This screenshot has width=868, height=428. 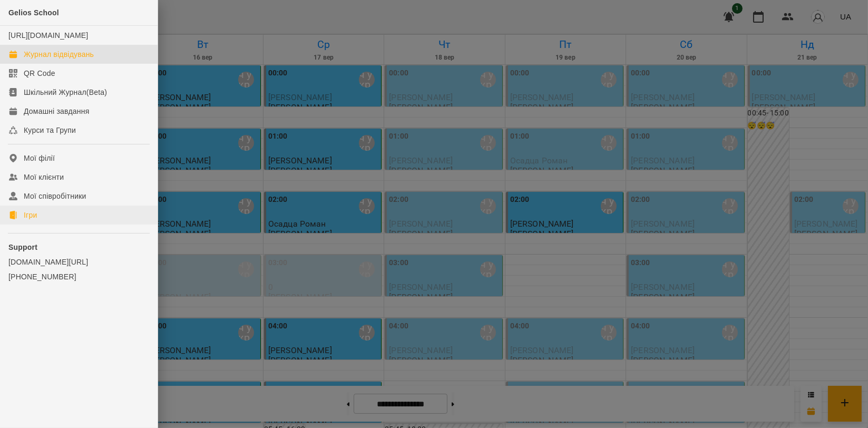 What do you see at coordinates (79, 247) in the screenshot?
I see `p: Support` at bounding box center [79, 247].